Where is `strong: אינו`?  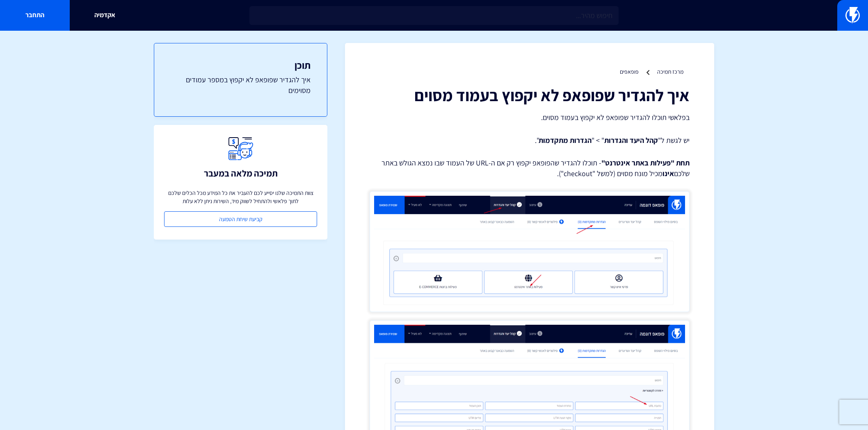
strong: אינו is located at coordinates (668, 173).